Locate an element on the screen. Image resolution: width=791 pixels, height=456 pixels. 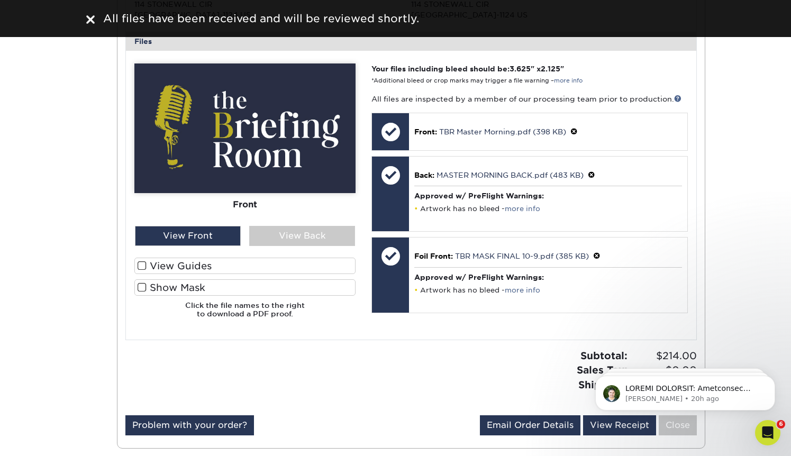
span: Front: is located at coordinates (425, 132).